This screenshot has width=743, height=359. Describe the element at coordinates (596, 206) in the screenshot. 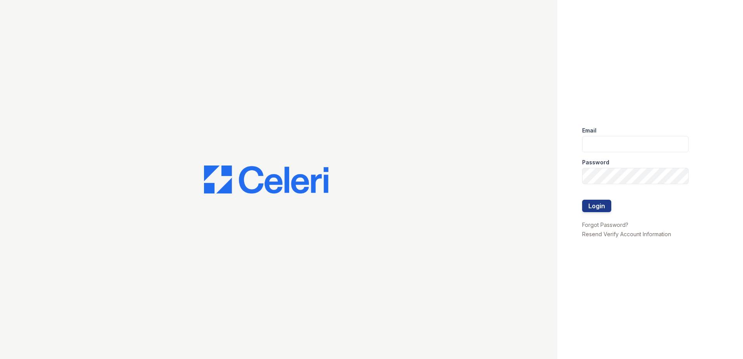

I see `button: Login` at that location.